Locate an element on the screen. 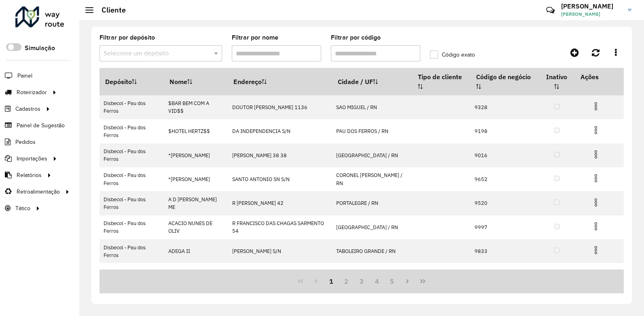 This screenshot has height=316, width=644. th: Código de negócio is located at coordinates (505, 81).